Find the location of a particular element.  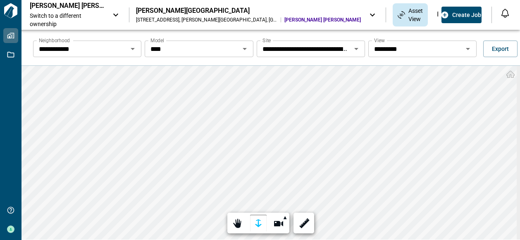

label: View is located at coordinates (379, 40).